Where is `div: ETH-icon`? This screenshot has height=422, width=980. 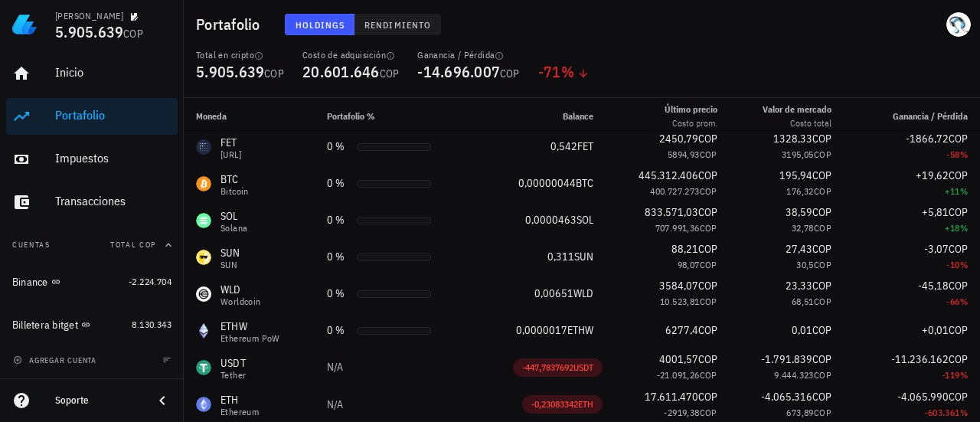 div: ETH-icon is located at coordinates (204, 405).